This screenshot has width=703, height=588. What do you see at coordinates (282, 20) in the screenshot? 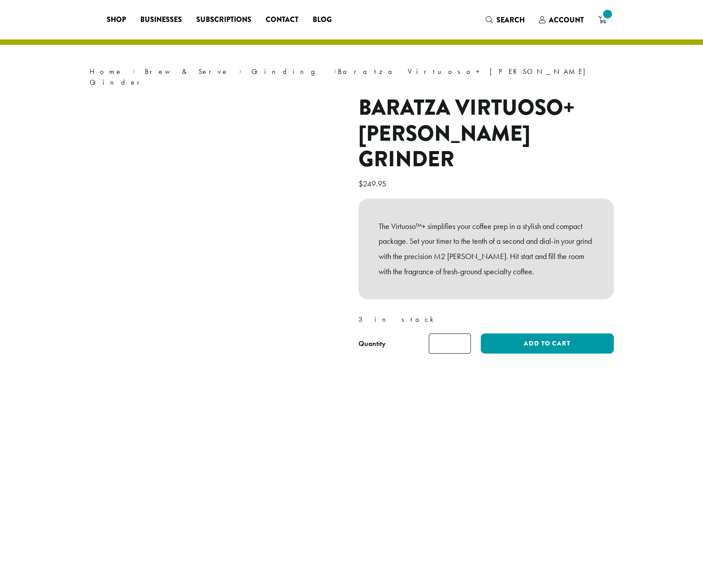
I see `span: Contact` at bounding box center [282, 20].